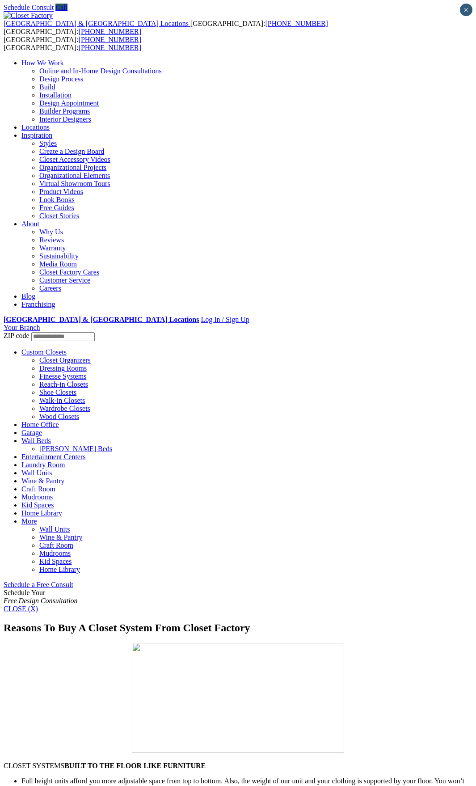 This screenshot has height=786, width=476. I want to click on img: Closet Factory, so click(28, 16).